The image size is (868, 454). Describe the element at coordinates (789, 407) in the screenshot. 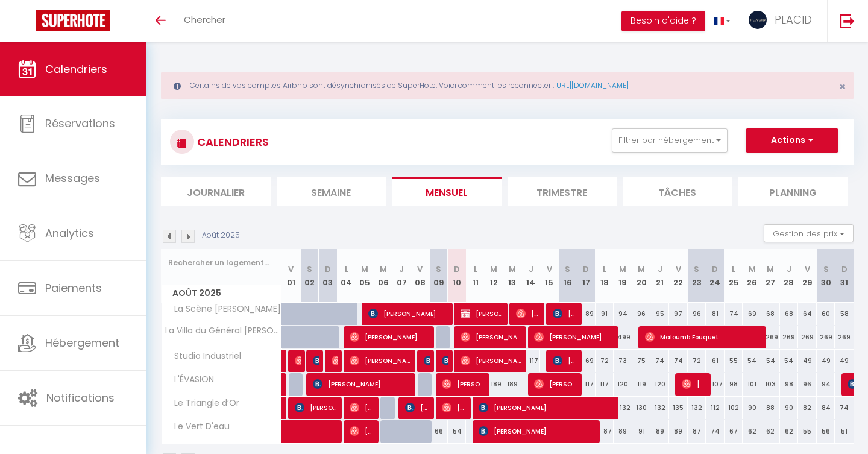

I see `div: 90` at that location.